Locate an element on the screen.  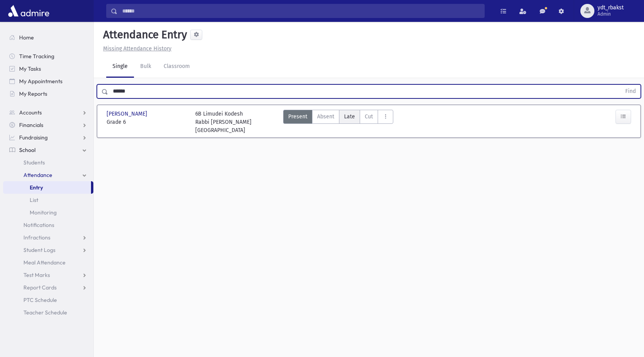
a: Attendance is located at coordinates (48, 176).